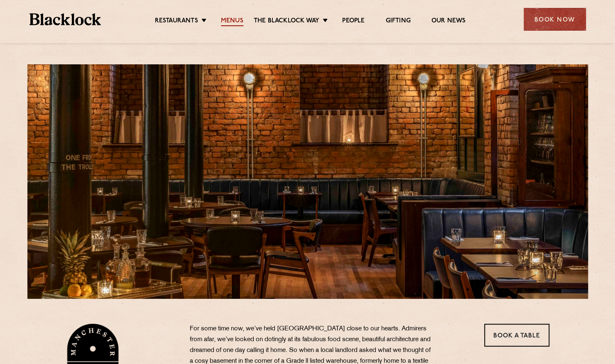 This screenshot has width=615, height=364. What do you see at coordinates (232, 22) in the screenshot?
I see `a: Menus` at bounding box center [232, 22].